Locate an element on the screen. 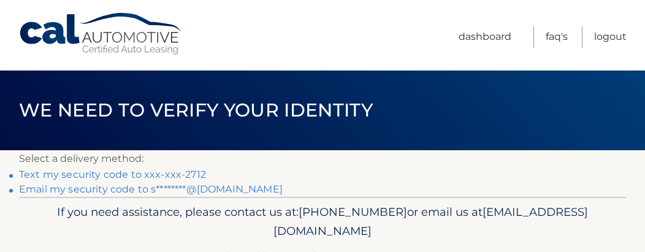 The height and width of the screenshot is (252, 645). p: If you need assistance, please contact us at: or email us at is located at coordinates (323, 222).